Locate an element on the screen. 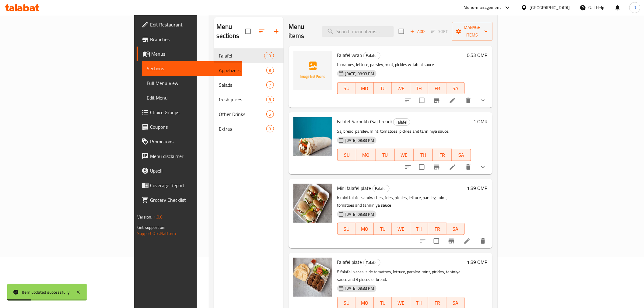 The width and height of the screenshot is (644, 308). p: tomatoes, lettuce, parsley, mint, pickles & Tahini sauce is located at coordinates (401, 65).